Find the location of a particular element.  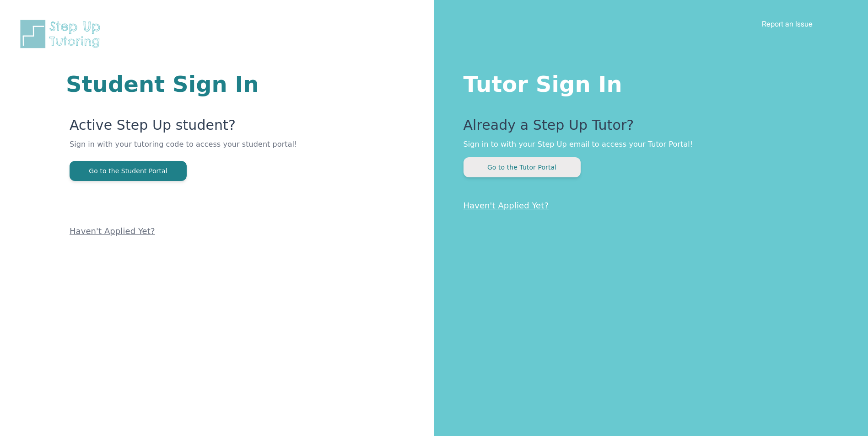

h1: Tutor Sign In is located at coordinates (647, 83).